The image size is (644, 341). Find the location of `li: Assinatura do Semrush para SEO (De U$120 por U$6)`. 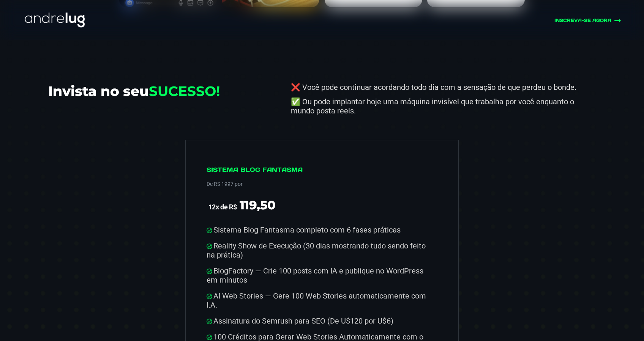

li: Assinatura do Semrush para SEO (De U$120 por U$6) is located at coordinates (318, 321).